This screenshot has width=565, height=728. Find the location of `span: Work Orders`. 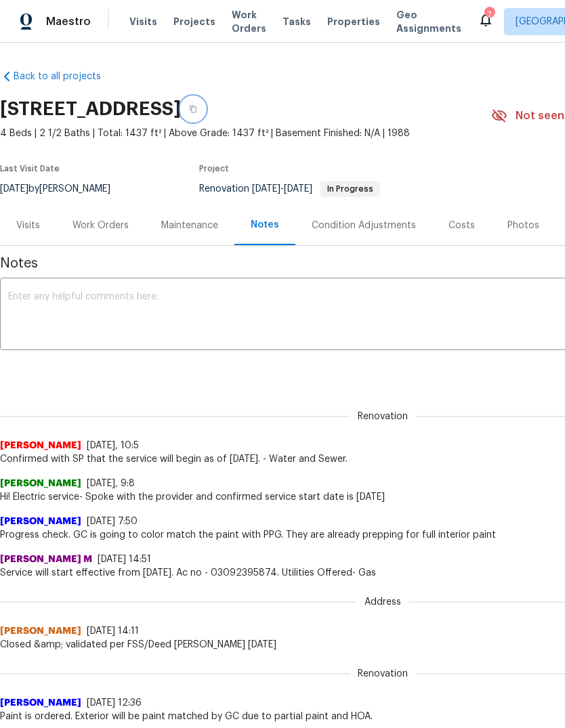

span: Work Orders is located at coordinates (249, 21).